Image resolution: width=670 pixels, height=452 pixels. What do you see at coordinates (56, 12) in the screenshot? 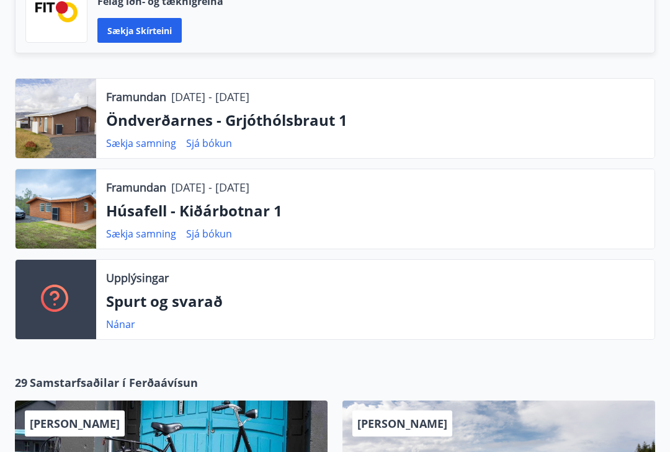
I see `img: FPQVkF9lTnNbbaRSFyT17YYeljoOGk5m51IhT0bO.png` at bounding box center [56, 12].